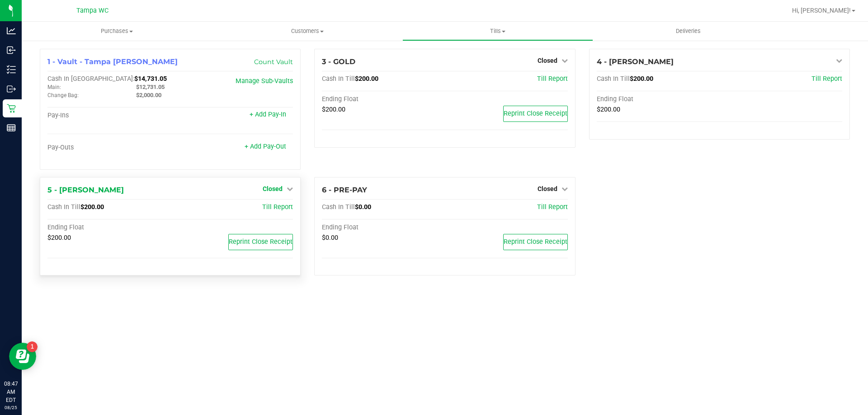 Image resolution: width=868 pixels, height=415 pixels. What do you see at coordinates (11, 89) in the screenshot?
I see `inline-svg: Outbound` at bounding box center [11, 89].